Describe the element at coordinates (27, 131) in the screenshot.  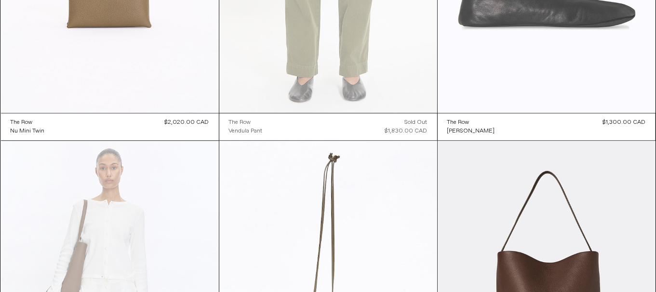
I see `div: Nu Mini Twin` at that location.